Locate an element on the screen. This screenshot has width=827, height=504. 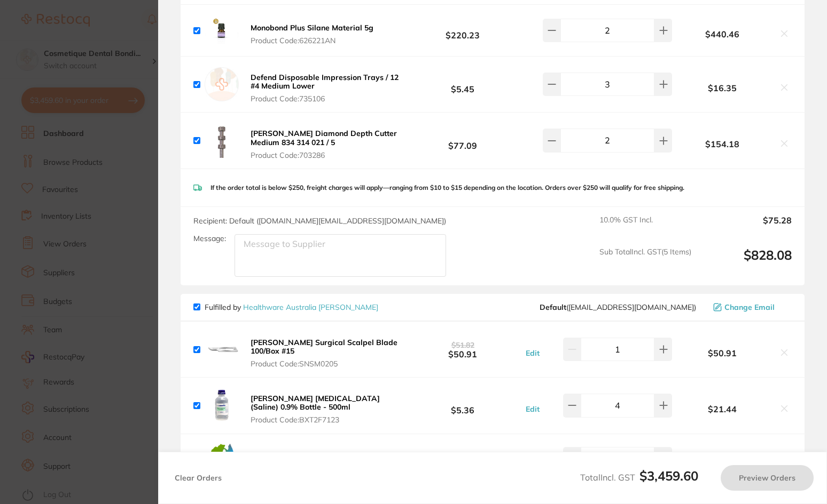
b: $17.18 is located at coordinates (463, 459).